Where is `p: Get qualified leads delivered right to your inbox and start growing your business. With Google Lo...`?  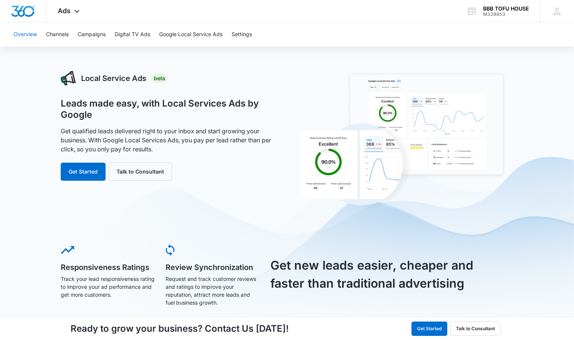
p: Get qualified leads delivered right to your inbox and start growing your business. With Google Lo... is located at coordinates (170, 140).